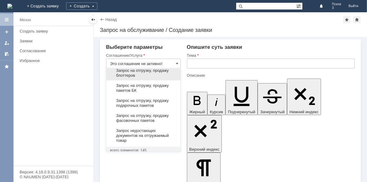 This screenshot has width=367, height=182. What do you see at coordinates (216, 112) in the screenshot?
I see `span: Курсив` at bounding box center [216, 112].